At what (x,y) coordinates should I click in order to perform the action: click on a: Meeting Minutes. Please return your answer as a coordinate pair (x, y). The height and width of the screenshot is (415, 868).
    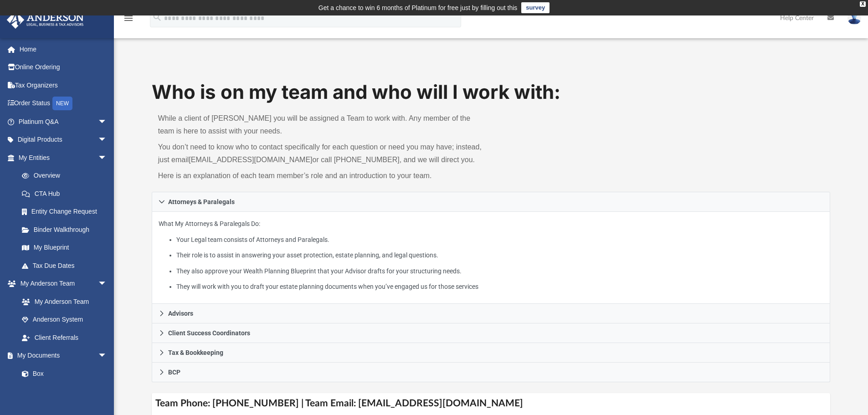
    Looking at the image, I should click on (64, 392).